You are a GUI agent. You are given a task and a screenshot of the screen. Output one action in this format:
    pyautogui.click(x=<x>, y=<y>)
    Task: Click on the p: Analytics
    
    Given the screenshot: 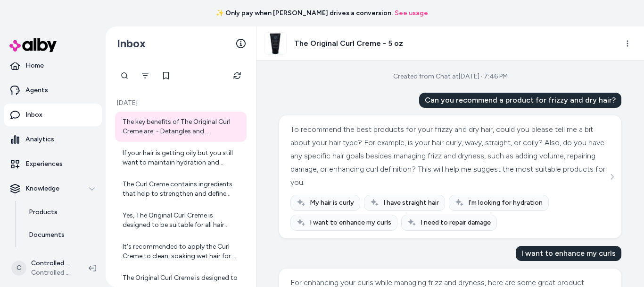 What is the action you would take?
    pyautogui.click(x=40, y=139)
    